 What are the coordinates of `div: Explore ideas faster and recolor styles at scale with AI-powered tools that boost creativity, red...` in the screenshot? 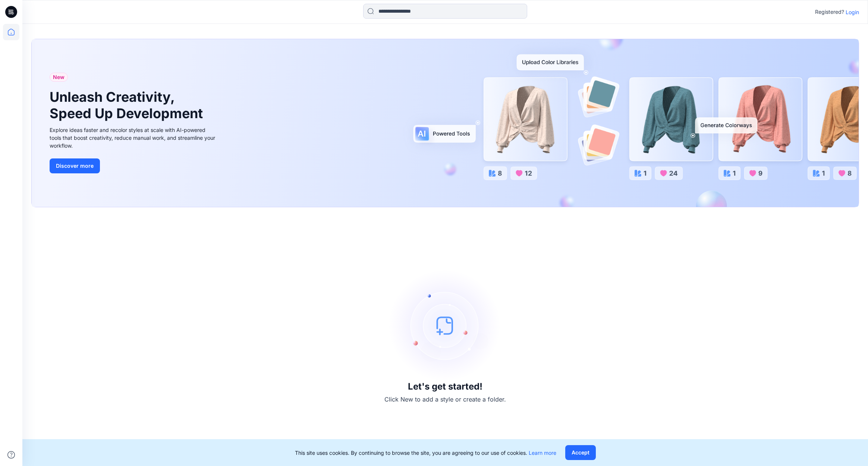 It's located at (133, 138).